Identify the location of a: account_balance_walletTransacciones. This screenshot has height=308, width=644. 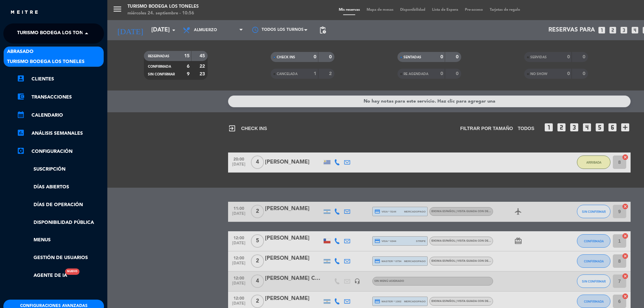
(61, 97).